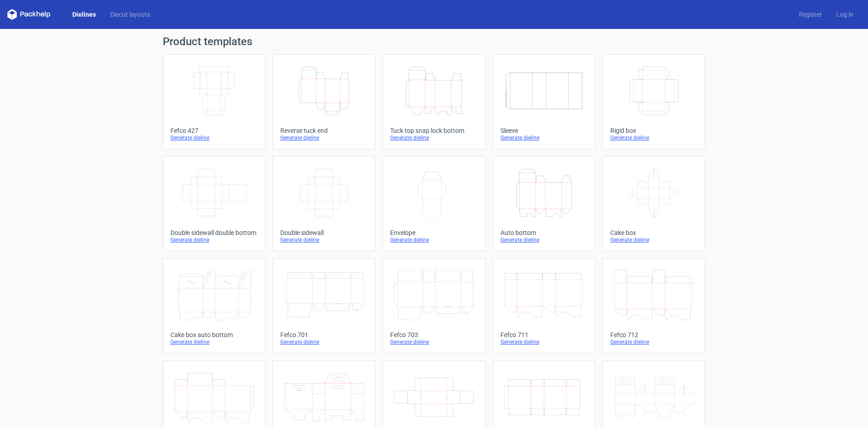 The height and width of the screenshot is (427, 868). I want to click on h1: Product templates, so click(434, 42).